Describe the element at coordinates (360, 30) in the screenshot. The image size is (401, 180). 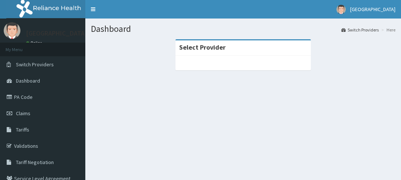
I see `a: Switch Providers` at that location.